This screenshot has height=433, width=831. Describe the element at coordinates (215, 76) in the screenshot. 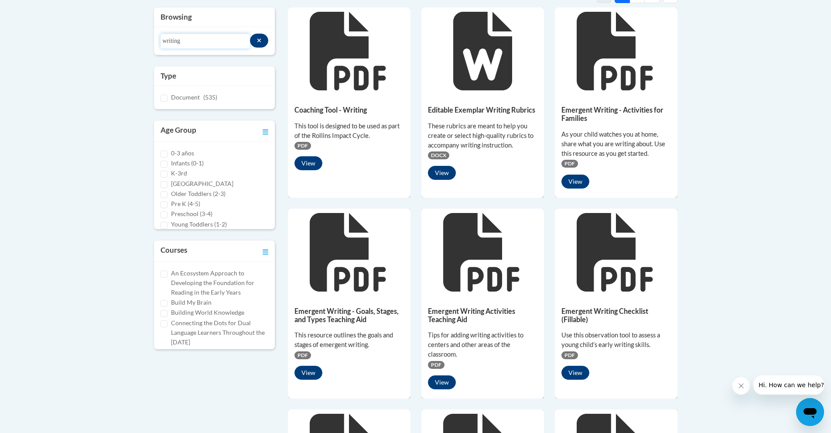

I see `h3: Type` at that location.